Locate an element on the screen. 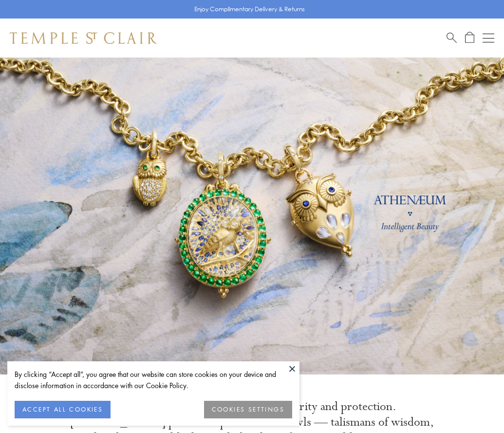  button: ACCEPT ALL COOKIES is located at coordinates (62, 409).